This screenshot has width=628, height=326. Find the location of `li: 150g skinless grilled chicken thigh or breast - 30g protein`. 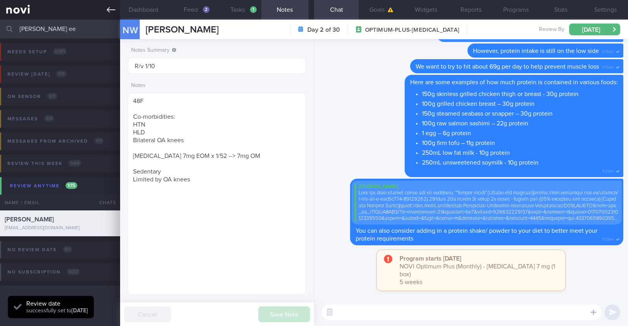

li: 150g skinless grilled chicken thigh or breast - 30g protein is located at coordinates (520, 93).